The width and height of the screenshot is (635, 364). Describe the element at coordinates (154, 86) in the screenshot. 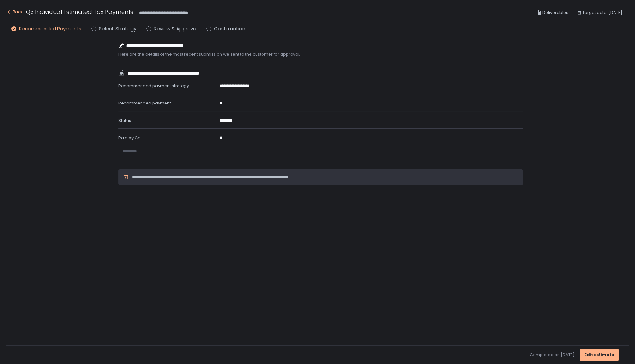

I see `span: Recommended payment strategy` at that location.